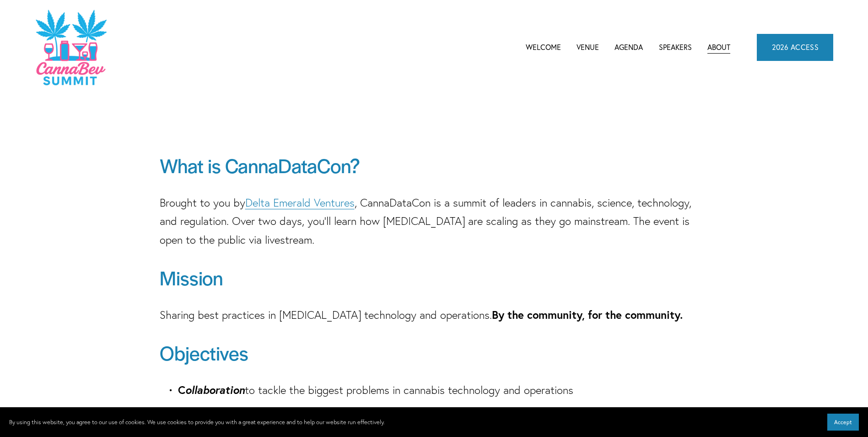  What do you see at coordinates (434, 222) in the screenshot?
I see `p: Brought to you by , CannaDataCon is a summit of leaders in cannabis, science, technology, and reg...` at bounding box center [434, 222].